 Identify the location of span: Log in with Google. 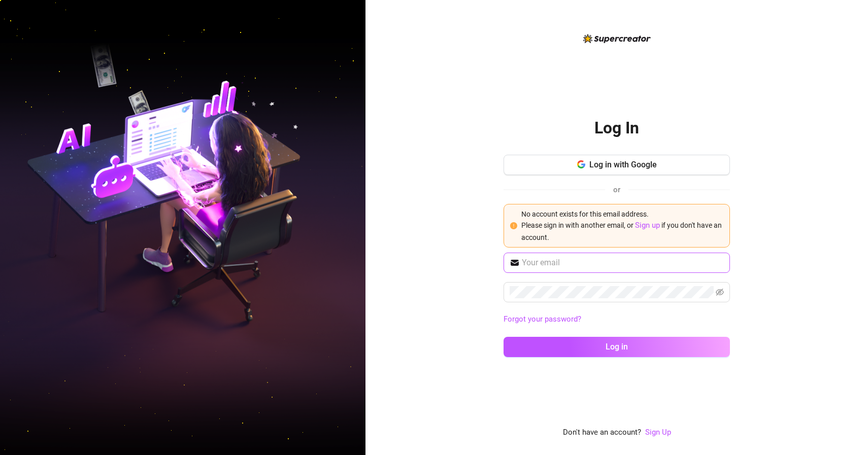
(623, 164).